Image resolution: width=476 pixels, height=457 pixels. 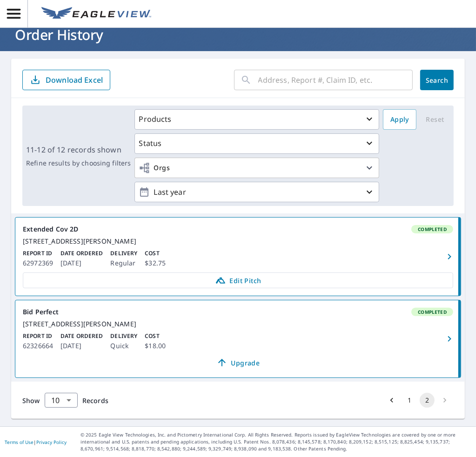 What do you see at coordinates (257, 119) in the screenshot?
I see `button: Products` at bounding box center [257, 119].